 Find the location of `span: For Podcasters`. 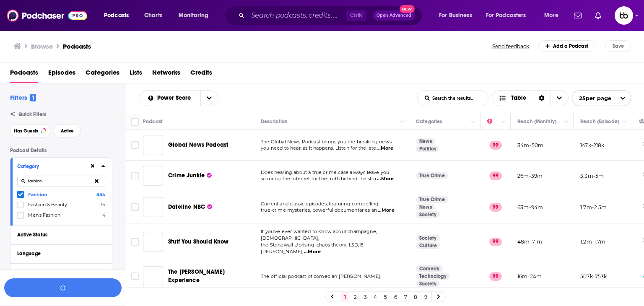

span: For Podcasters is located at coordinates (506, 16).